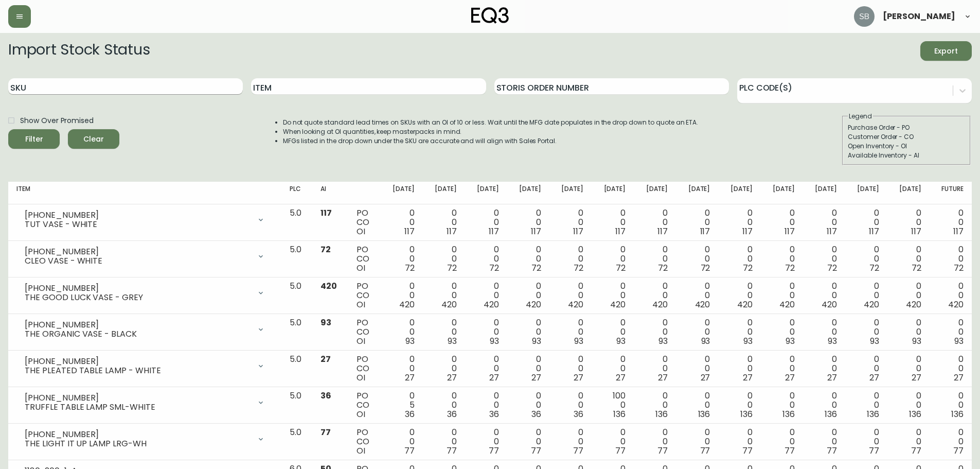 The image size is (980, 469). What do you see at coordinates (296, 193) in the screenshot?
I see `th: PLC` at bounding box center [296, 193].